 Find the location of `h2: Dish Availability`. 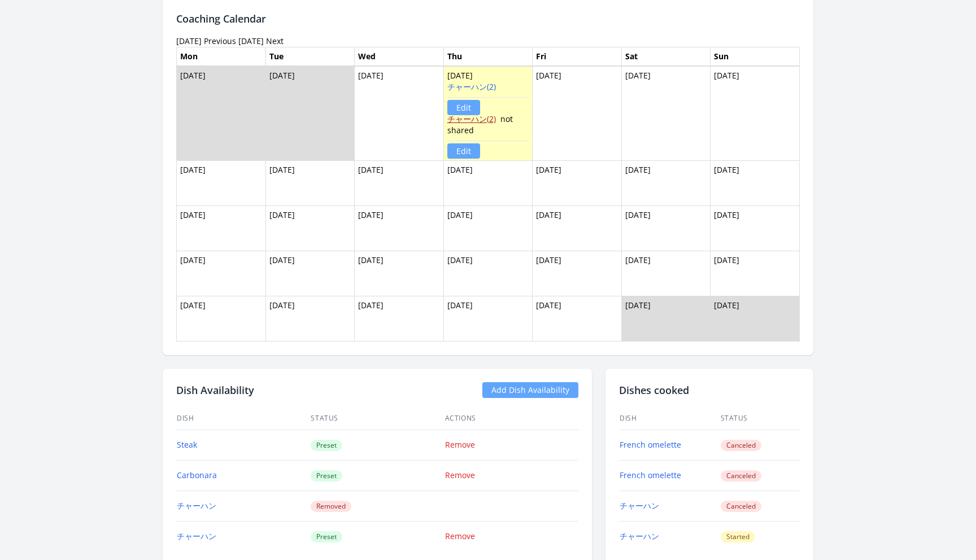

h2: Dish Availability is located at coordinates (215, 391).